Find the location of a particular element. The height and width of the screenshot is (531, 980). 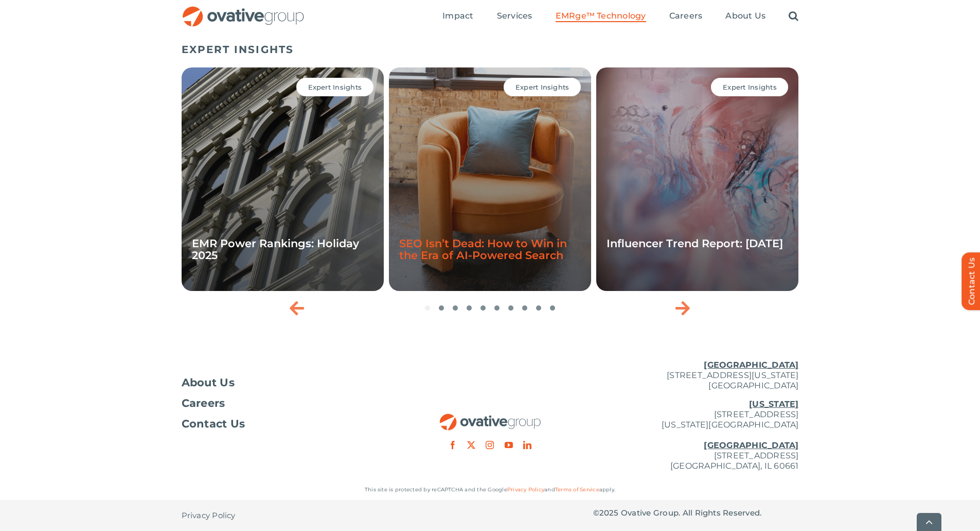

p: This site is protected by reCAPTCHA and the Google and apply. is located at coordinates (490, 489).